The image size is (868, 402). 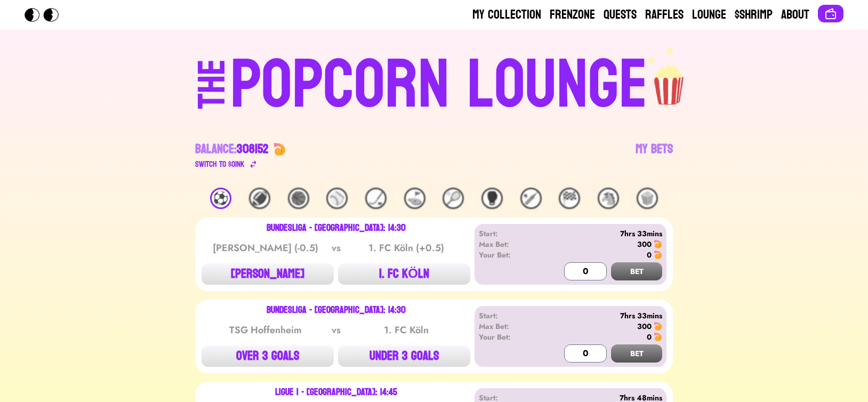 What do you see at coordinates (654, 155) in the screenshot?
I see `a: My Bets` at bounding box center [654, 155].